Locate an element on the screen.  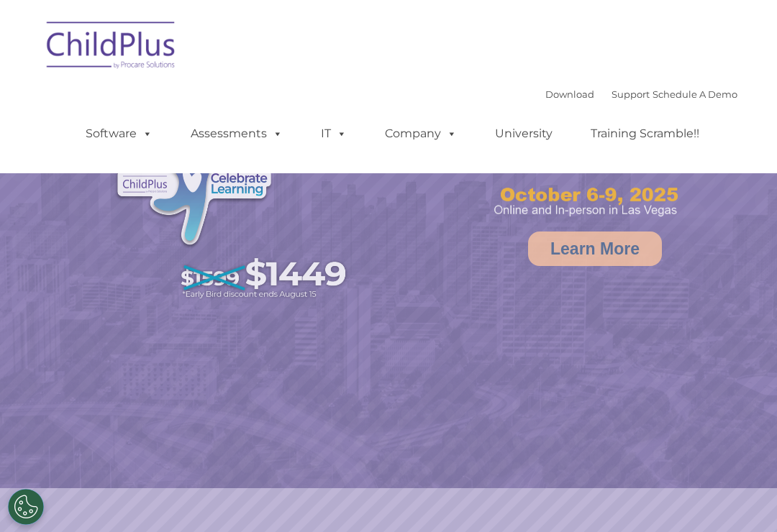
a: IT is located at coordinates (333, 134).